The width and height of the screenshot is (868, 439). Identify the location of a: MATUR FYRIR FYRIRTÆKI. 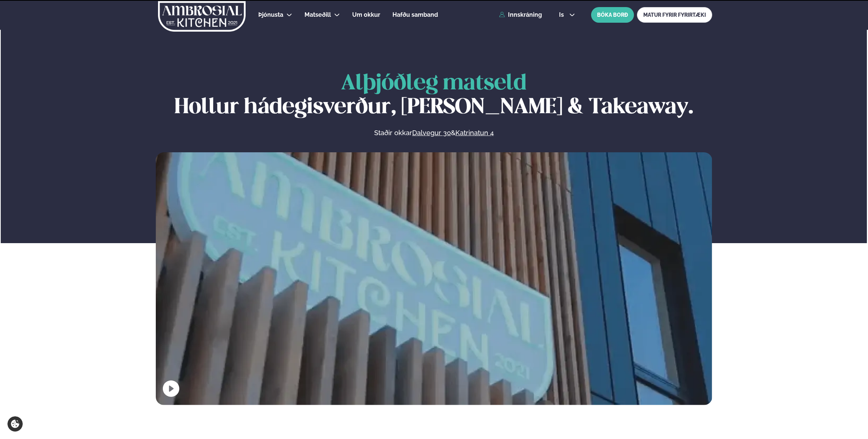
(674, 15).